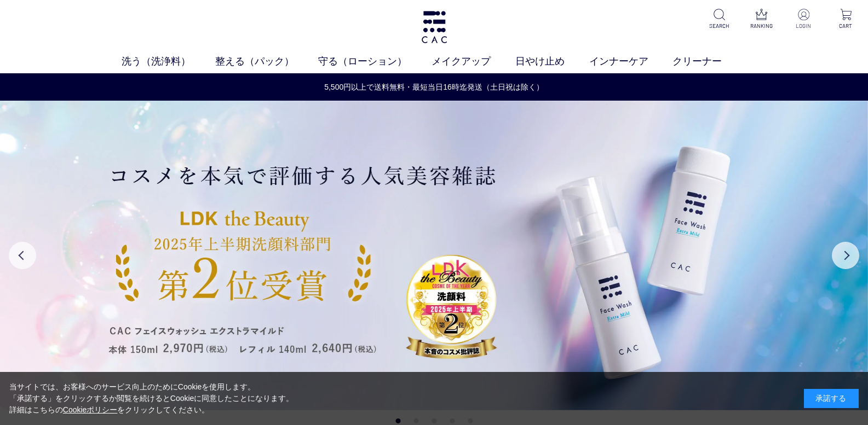  Describe the element at coordinates (804, 19) in the screenshot. I see `a: LOGIN` at that location.